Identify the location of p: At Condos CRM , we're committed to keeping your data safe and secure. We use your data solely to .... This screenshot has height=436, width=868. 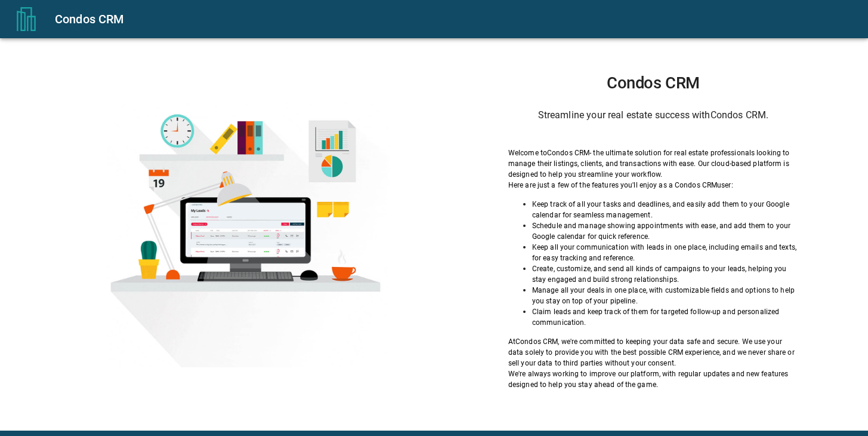
(653, 352).